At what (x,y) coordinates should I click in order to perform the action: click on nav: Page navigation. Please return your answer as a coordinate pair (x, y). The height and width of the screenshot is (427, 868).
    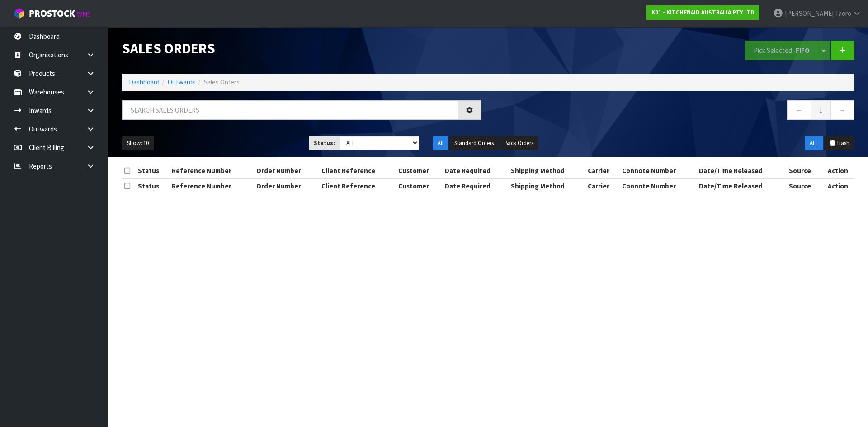
    Looking at the image, I should click on (675, 111).